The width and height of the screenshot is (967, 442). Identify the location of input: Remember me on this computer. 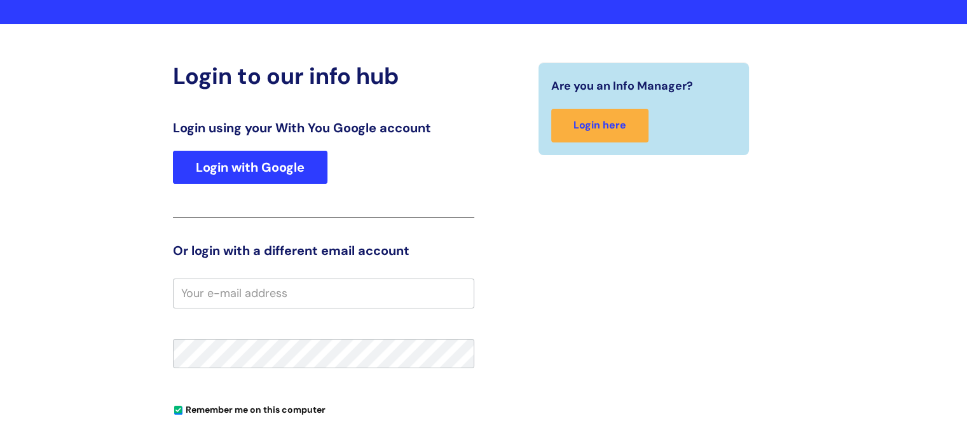
(178, 410).